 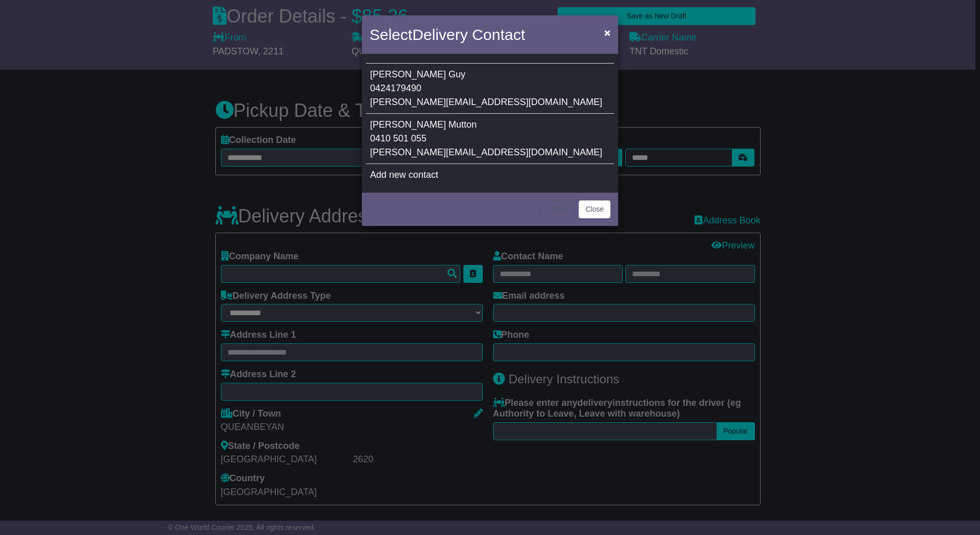 What do you see at coordinates (498, 34) in the screenshot?
I see `span: Contact` at bounding box center [498, 34].